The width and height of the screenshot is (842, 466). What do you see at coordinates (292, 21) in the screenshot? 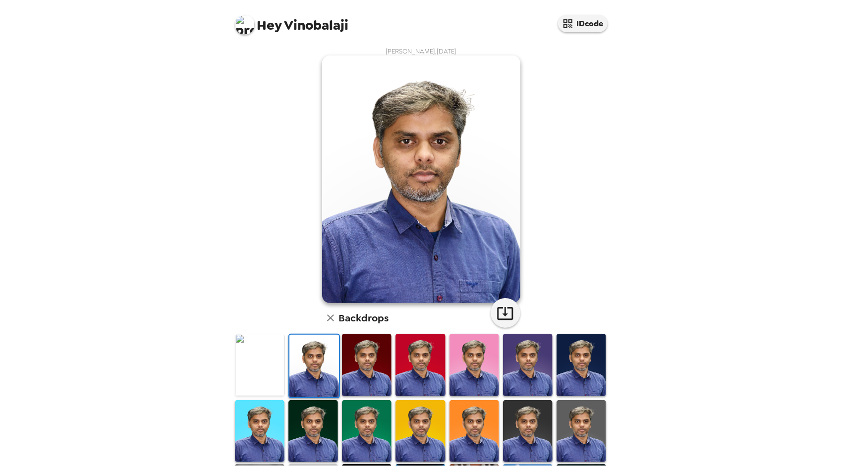
I see `span: Vinobalaji` at bounding box center [292, 21].